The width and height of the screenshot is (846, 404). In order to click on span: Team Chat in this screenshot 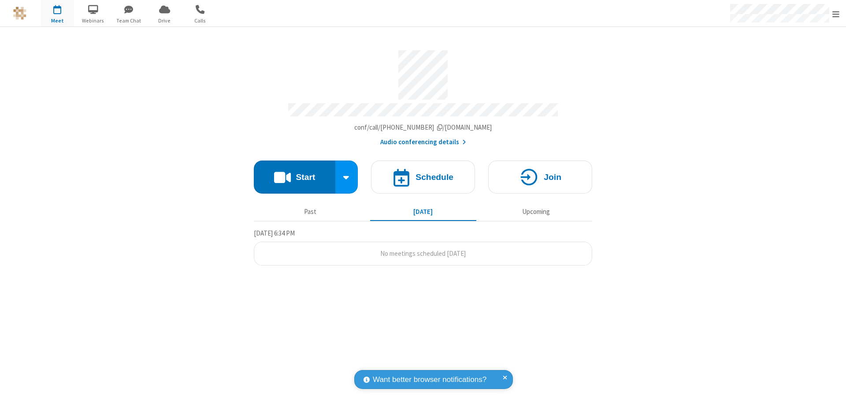, I will do `click(129, 21)`.